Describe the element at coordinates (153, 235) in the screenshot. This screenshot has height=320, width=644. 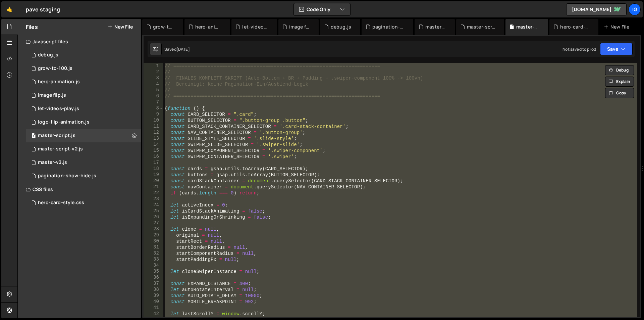
I see `div: 29` at that location.